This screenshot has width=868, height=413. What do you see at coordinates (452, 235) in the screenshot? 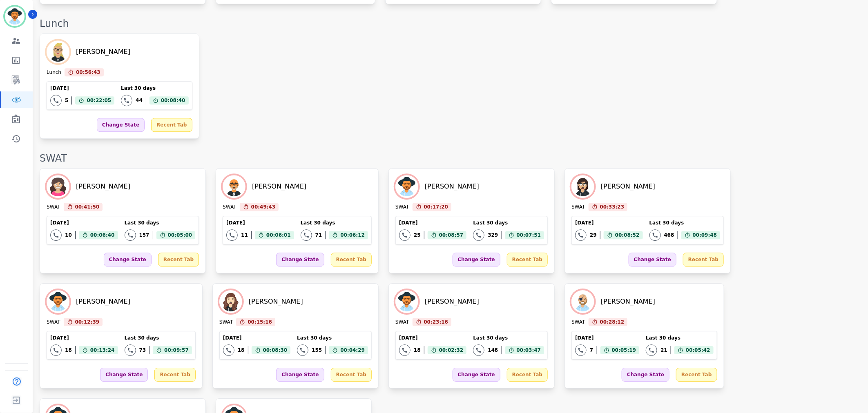
I see `span: 00:08:57` at bounding box center [452, 235].